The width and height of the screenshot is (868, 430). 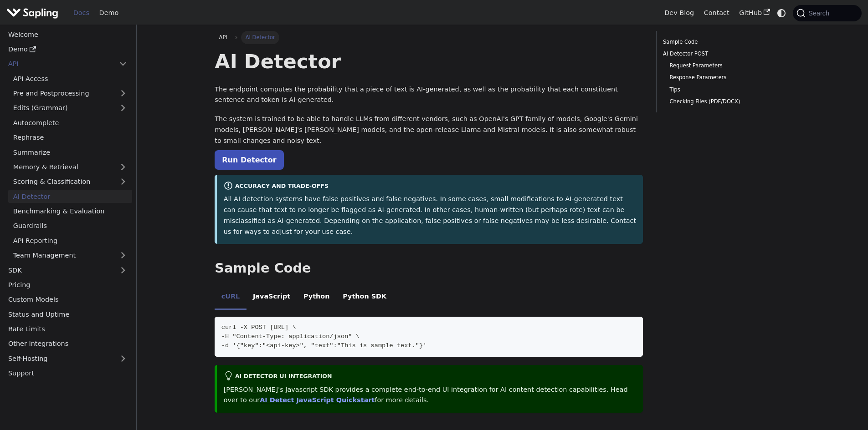 I want to click on button: Collapse sidebar category 'API', so click(x=123, y=64).